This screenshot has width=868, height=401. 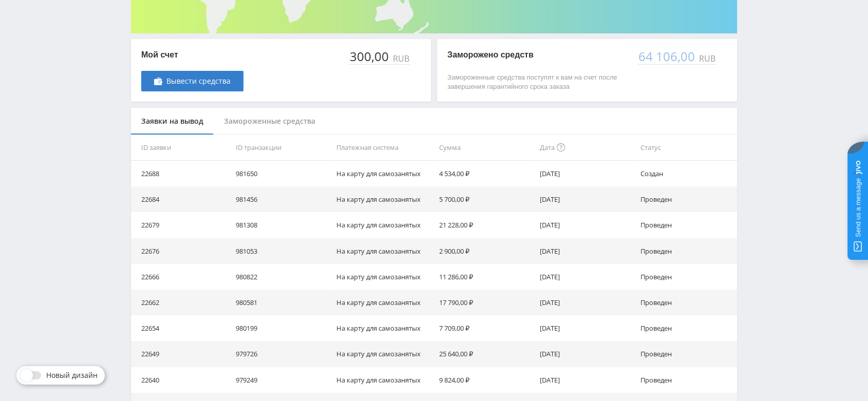 I want to click on span: Вывести средства, so click(x=198, y=81).